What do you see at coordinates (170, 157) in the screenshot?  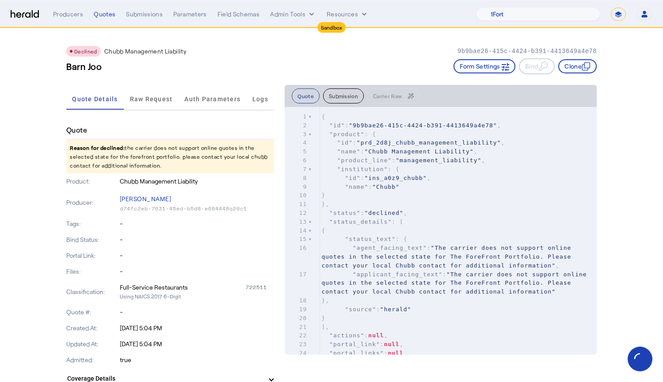 I see `p: the carrier does not support online quotes in the selected state for the forefront portfolio. ple...` at bounding box center [170, 157].